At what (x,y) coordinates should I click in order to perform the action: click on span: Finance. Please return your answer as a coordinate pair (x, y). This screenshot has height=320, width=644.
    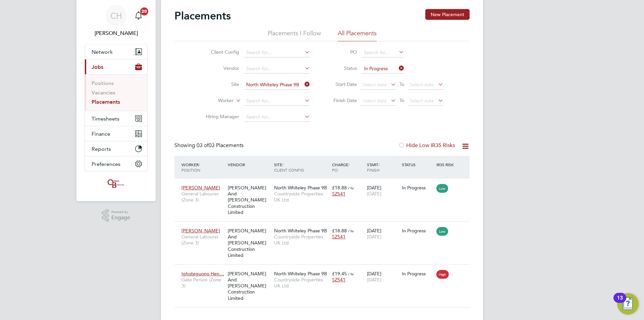
    Looking at the image, I should click on (101, 134).